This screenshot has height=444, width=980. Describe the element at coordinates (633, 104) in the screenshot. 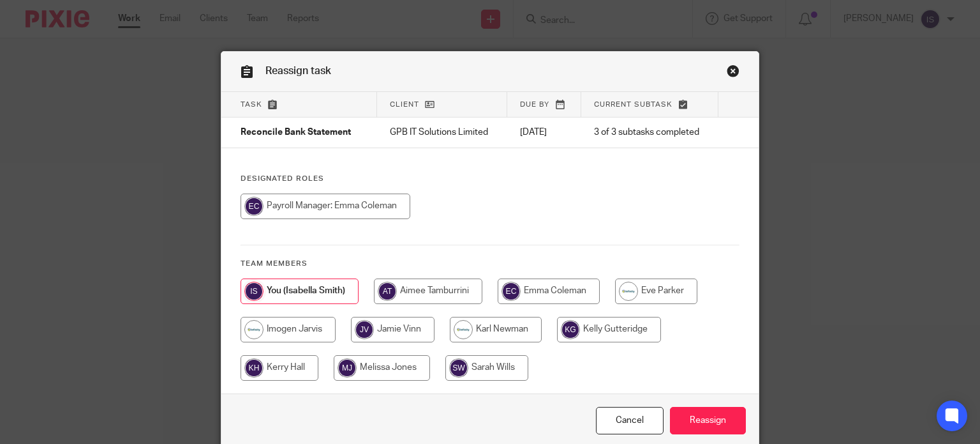

I see `span: Current subtask` at that location.